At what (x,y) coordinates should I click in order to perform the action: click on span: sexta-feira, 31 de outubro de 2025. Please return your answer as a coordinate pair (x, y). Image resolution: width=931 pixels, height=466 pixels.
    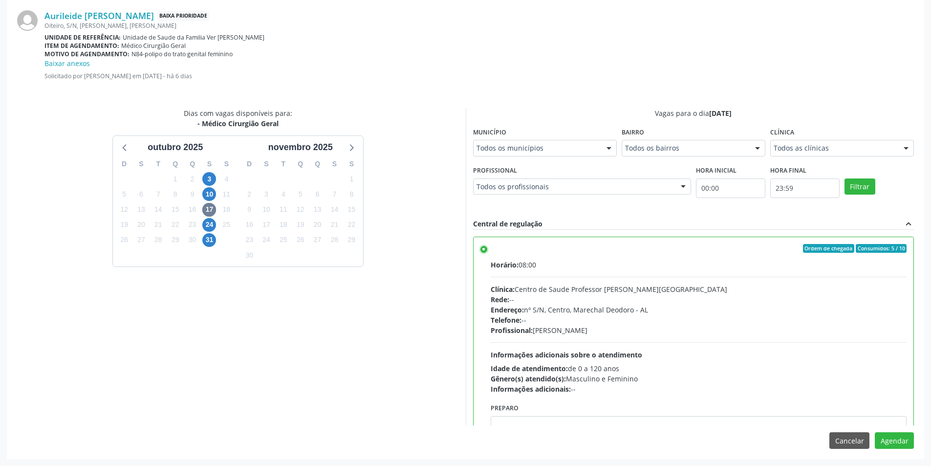
    Looking at the image, I should click on (209, 240).